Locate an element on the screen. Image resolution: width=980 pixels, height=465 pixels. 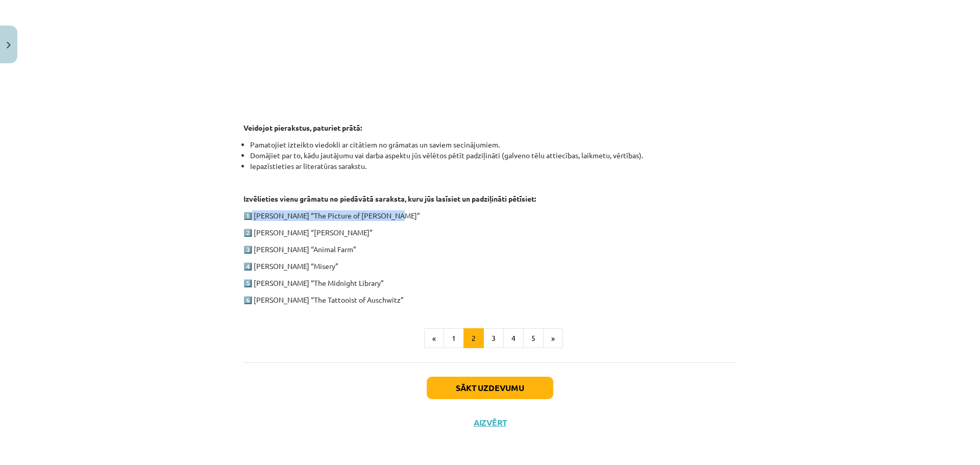
img: icon-close-lesson-0947bae3869378f0d4975bcd49f059093ad1ed9edebbc8119c70593378902aed.svg is located at coordinates (9, 45).